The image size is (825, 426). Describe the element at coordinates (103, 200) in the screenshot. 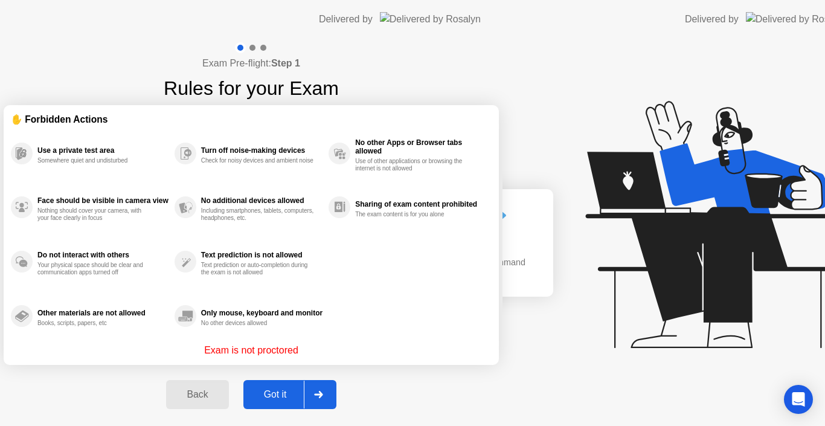

I see `div: Face should be visible in camera view` at that location.